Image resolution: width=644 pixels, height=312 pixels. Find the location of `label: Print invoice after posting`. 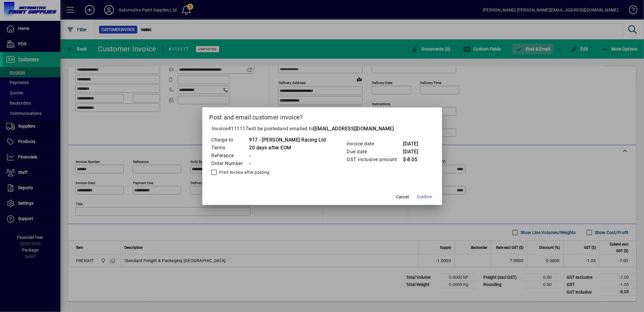

label: Print invoice after posting is located at coordinates (244, 172).